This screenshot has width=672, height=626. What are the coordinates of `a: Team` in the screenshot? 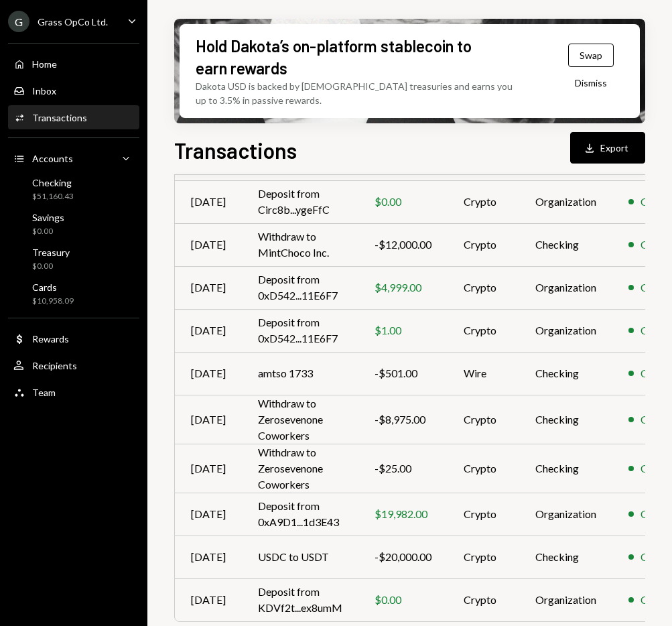 It's located at (74, 392).